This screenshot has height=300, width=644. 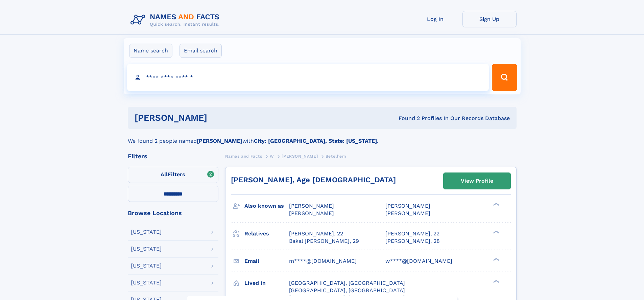 What do you see at coordinates (267, 283) in the screenshot?
I see `h3: Lived in` at bounding box center [267, 283].